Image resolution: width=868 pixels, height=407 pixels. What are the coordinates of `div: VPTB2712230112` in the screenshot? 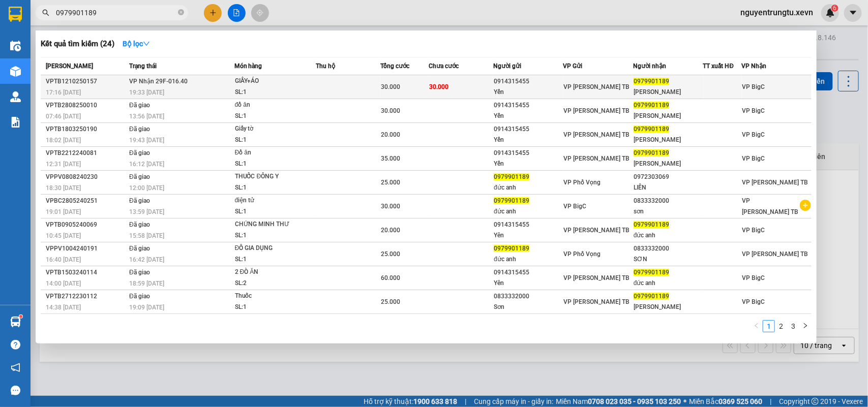 It's located at (86, 296).